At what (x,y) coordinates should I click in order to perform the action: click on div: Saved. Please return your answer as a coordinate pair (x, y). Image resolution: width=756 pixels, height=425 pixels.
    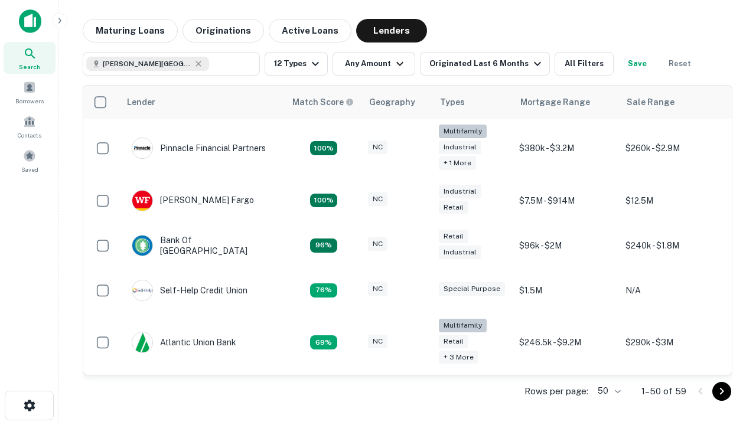
    Looking at the image, I should click on (30, 161).